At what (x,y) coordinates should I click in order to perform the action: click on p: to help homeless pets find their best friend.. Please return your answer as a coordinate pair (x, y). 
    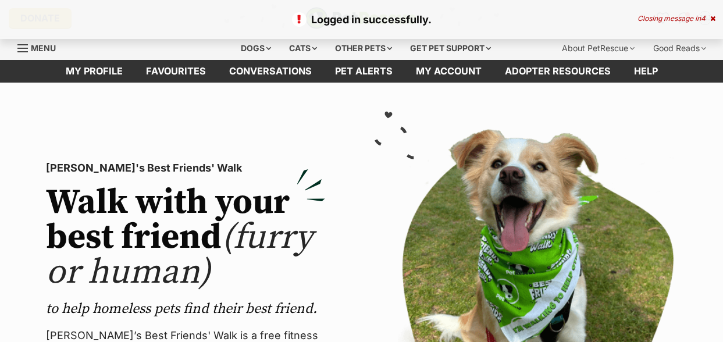
    Looking at the image, I should click on (186, 309).